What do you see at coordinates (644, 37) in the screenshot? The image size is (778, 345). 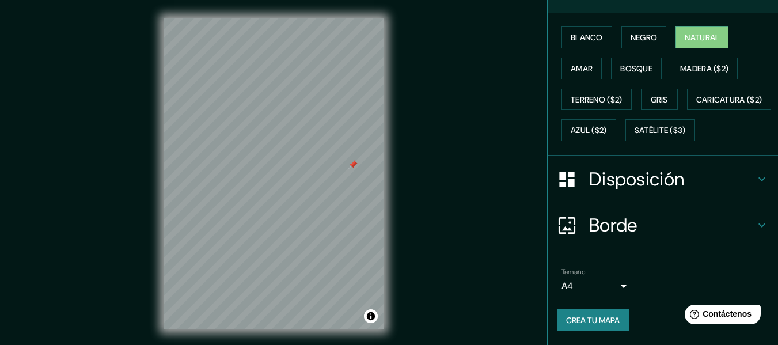 I see `font: Negro` at bounding box center [644, 37].